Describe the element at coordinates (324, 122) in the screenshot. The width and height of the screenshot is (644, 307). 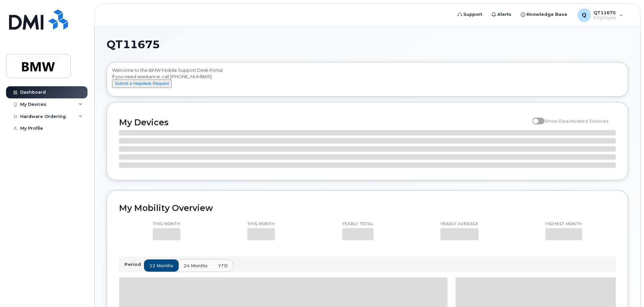
I see `h2: My Devices` at that location.